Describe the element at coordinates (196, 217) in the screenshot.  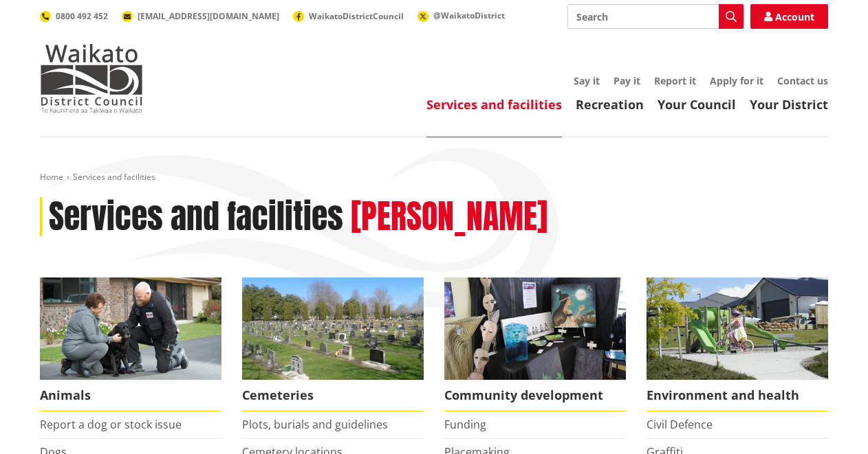
I see `h1: Services and facilities` at that location.